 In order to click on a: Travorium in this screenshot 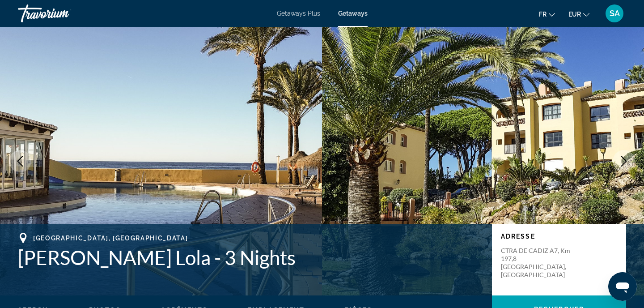, I will do `click(63, 13)`.